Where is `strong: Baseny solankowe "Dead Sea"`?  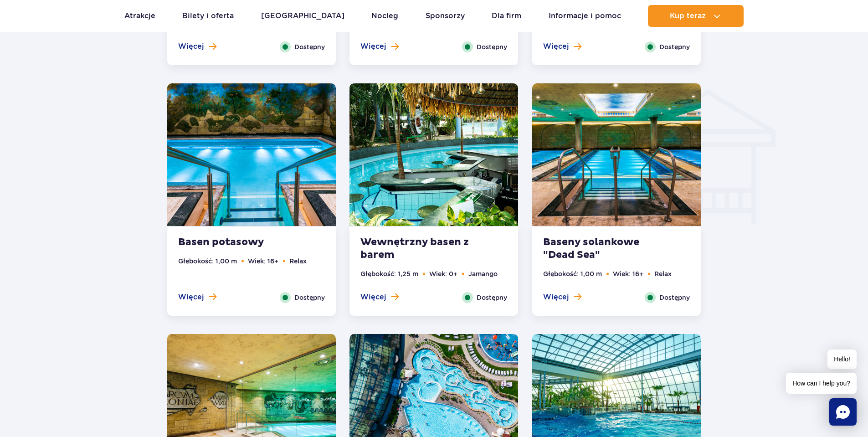 strong: Baseny solankowe "Dead Sea" is located at coordinates (599, 249).